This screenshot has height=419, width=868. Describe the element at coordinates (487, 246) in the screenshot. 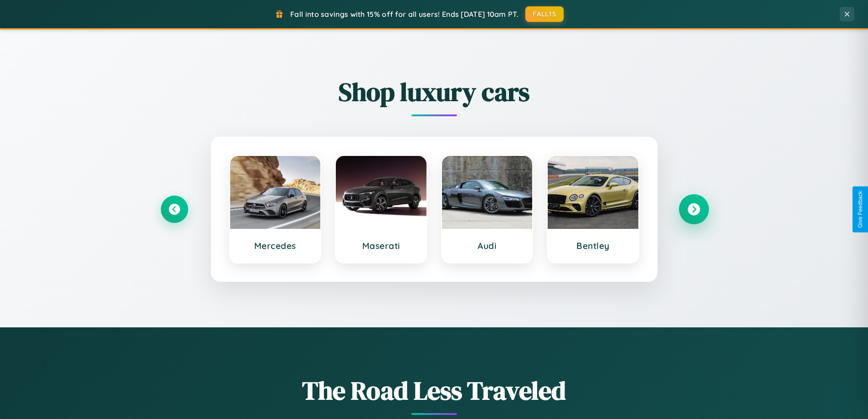

I see `h3: Audi` at that location.